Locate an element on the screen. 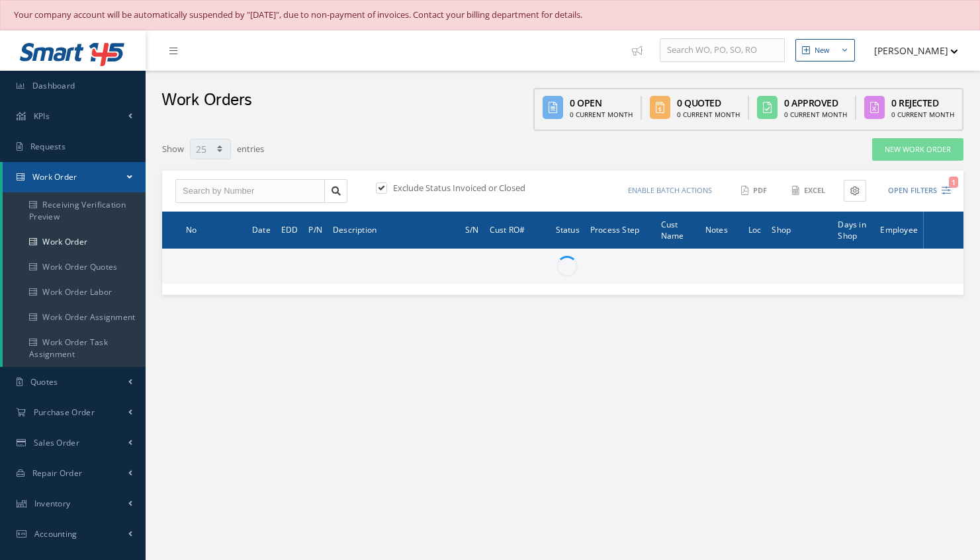 The width and height of the screenshot is (980, 560). div: 0 Rejected is located at coordinates (922, 102).